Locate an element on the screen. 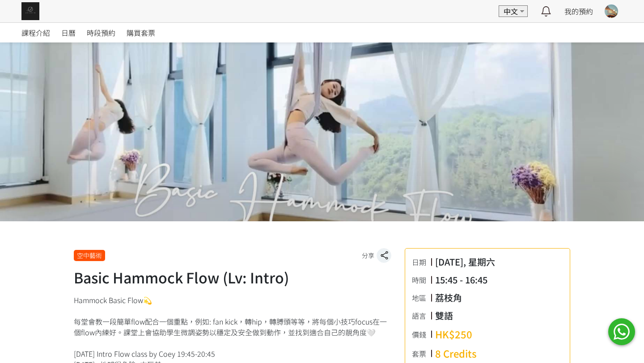  div: 語言 is located at coordinates (421, 316).